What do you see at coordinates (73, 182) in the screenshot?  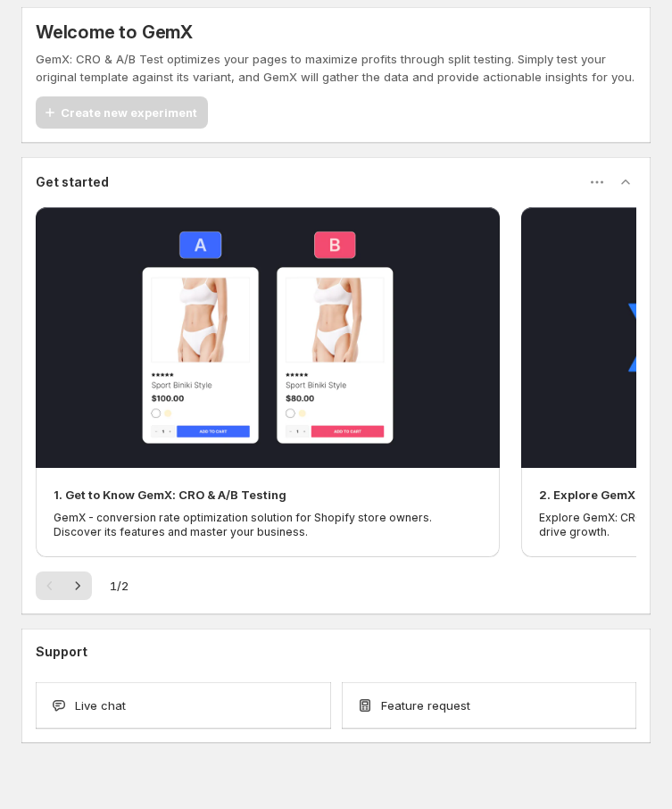 I see `h3: Get started` at bounding box center [73, 182].